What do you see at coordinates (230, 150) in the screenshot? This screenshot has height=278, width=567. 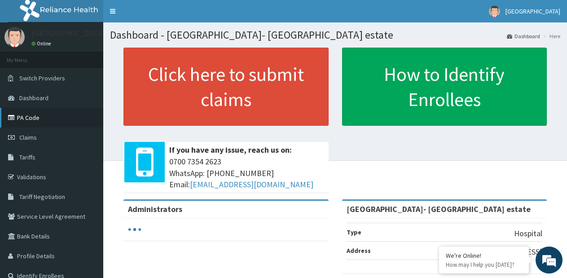 I see `b: If you have any issue, reach us on:` at bounding box center [230, 150].